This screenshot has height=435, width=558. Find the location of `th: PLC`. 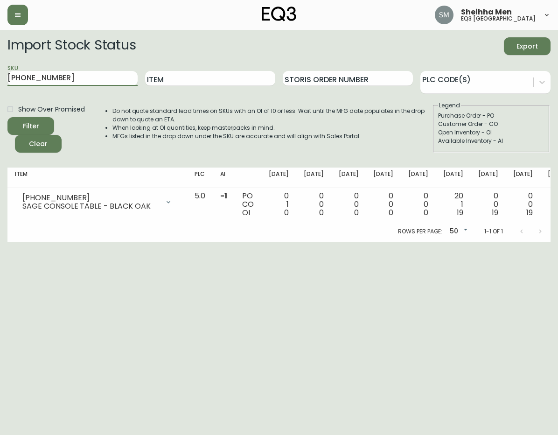

th: PLC is located at coordinates (200, 178).